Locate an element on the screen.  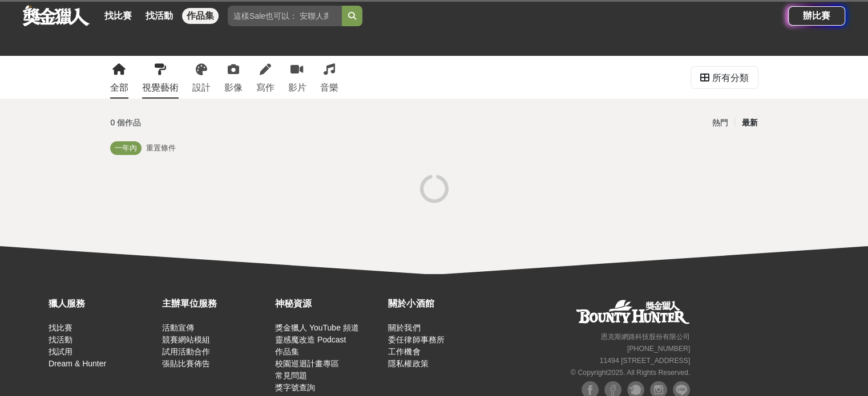
small: © Copyright 2025 . All Rights Reserved. is located at coordinates (630, 373).